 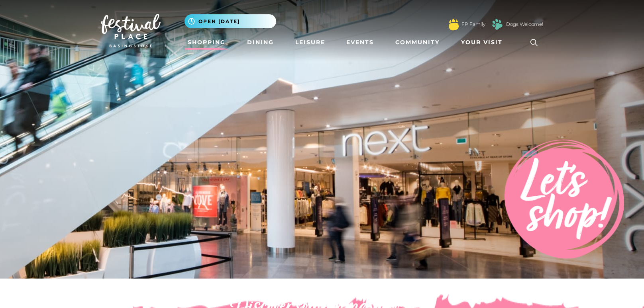 What do you see at coordinates (473, 24) in the screenshot?
I see `a: FP Family` at bounding box center [473, 24].